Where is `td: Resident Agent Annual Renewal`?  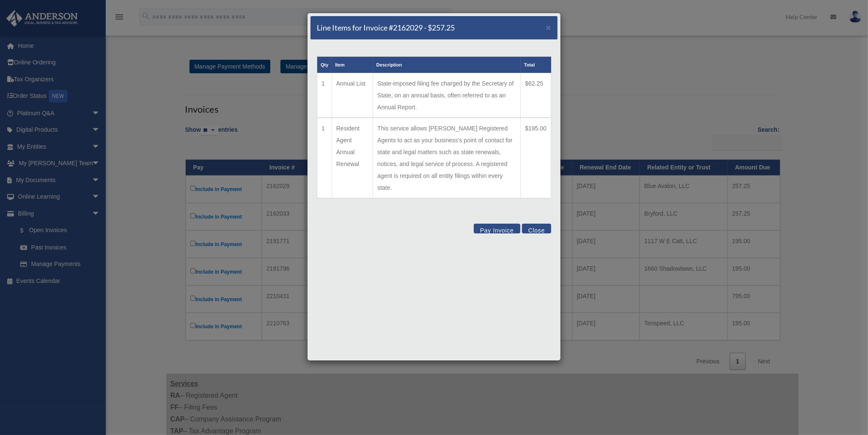
td: Resident Agent Annual Renewal is located at coordinates (352, 158).